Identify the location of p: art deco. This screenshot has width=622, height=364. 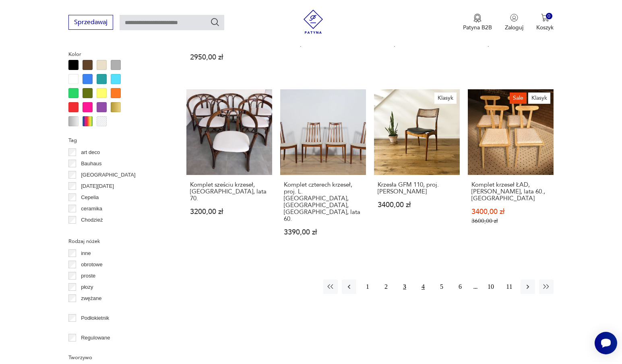
(90, 152).